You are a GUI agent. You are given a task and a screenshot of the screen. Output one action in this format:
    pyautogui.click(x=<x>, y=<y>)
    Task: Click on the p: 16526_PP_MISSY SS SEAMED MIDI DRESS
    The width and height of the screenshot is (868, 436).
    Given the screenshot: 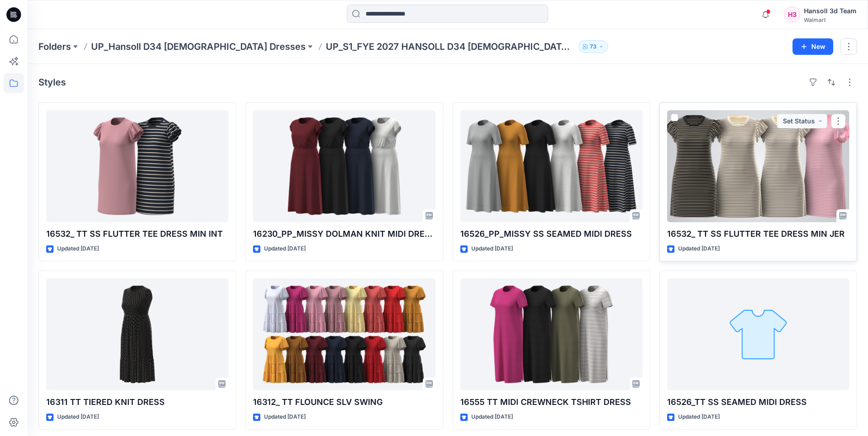 What is the action you would take?
    pyautogui.click(x=551, y=234)
    